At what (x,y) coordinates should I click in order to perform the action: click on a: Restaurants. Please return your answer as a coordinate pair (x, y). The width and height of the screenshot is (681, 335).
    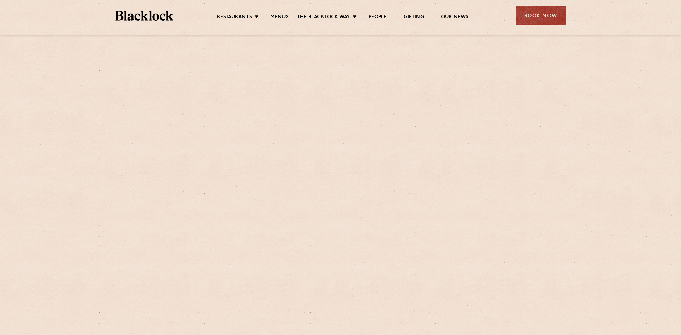
    Looking at the image, I should click on (234, 17).